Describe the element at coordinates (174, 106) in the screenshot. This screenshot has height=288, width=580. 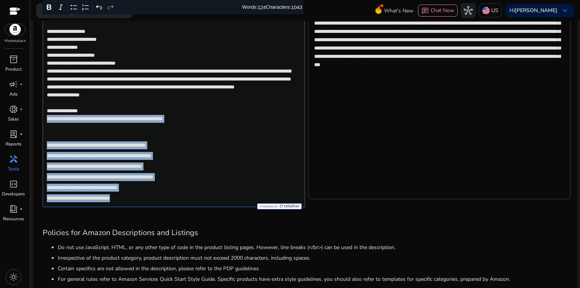
I see `div: Rich Text Editor. Editing area: main. Press Alt+0 for help.` at that location.